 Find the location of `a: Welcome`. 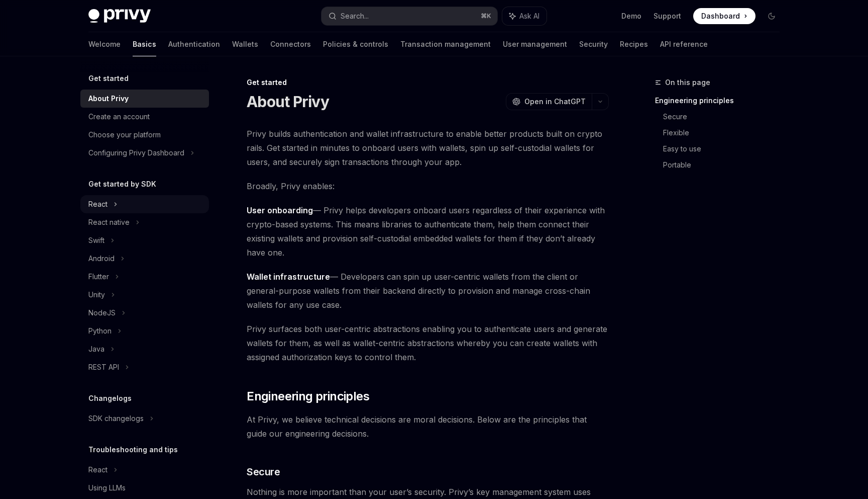

a: Welcome is located at coordinates (105, 44).